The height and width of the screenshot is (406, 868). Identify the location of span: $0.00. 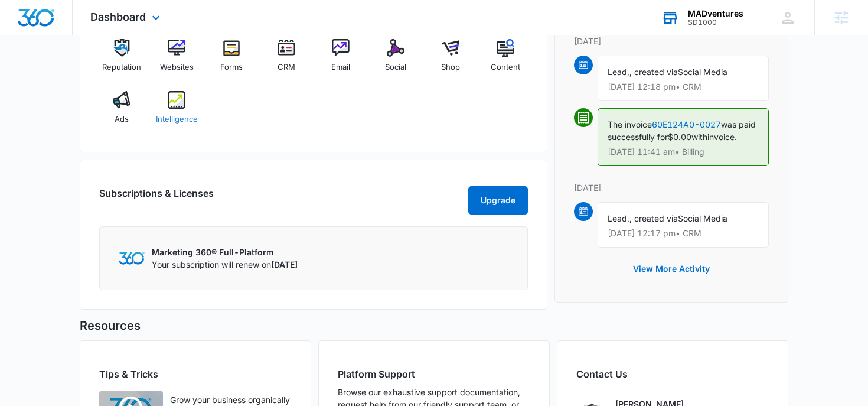
(680, 137).